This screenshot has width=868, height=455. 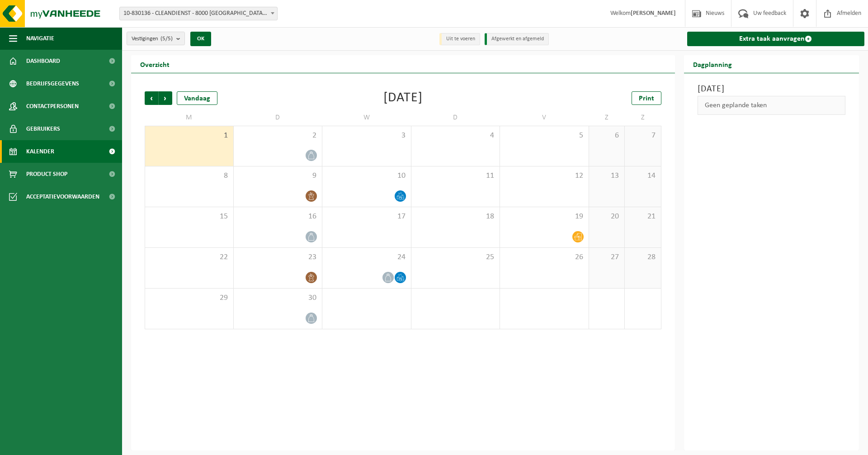 What do you see at coordinates (713, 64) in the screenshot?
I see `h2: Dagplanning` at bounding box center [713, 64].